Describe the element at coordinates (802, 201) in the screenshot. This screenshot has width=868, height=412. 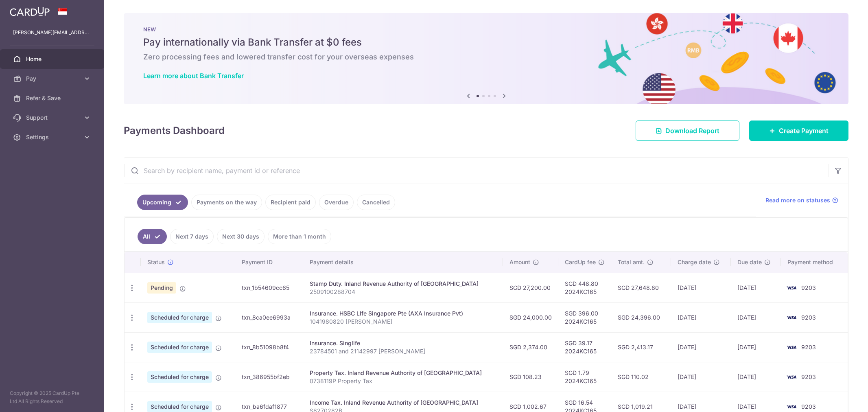
I see `a: Read more on statuses` at that location.